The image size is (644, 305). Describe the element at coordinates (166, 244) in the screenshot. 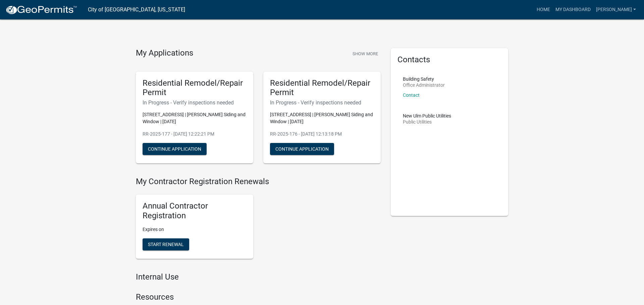

I see `button: Start Renewal` at that location.